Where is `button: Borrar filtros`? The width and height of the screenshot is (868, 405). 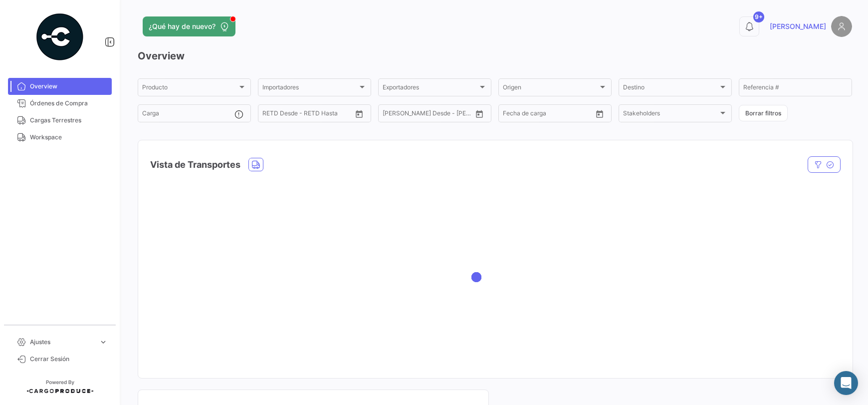
button: Borrar filtros is located at coordinates (764, 113).